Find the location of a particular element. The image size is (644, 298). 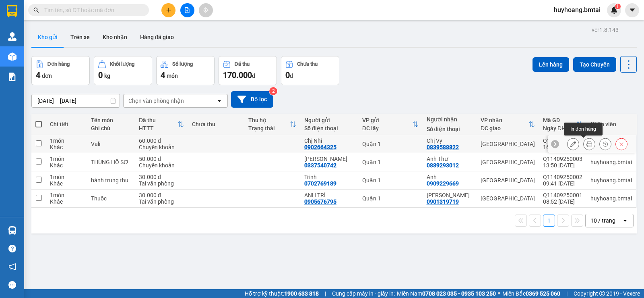

button: Tạo Chuyến is located at coordinates (595, 64).